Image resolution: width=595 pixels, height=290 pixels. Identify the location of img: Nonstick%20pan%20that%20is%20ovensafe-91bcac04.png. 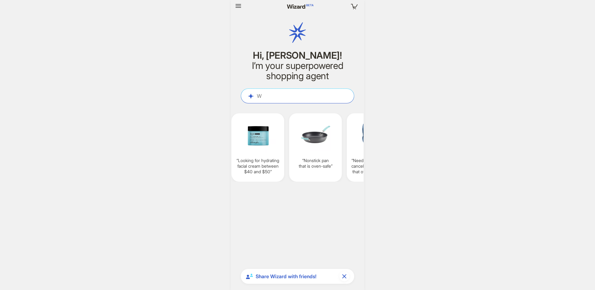
(316, 135).